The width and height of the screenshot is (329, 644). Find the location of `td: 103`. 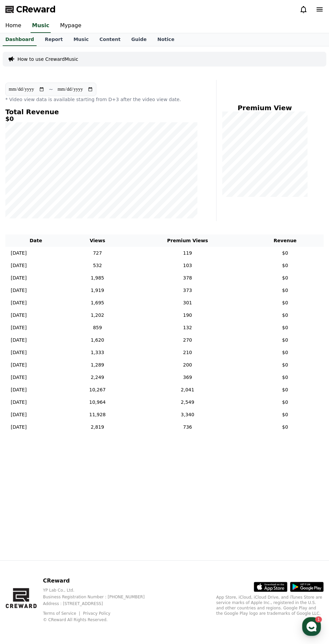

td: 103 is located at coordinates (187, 265).